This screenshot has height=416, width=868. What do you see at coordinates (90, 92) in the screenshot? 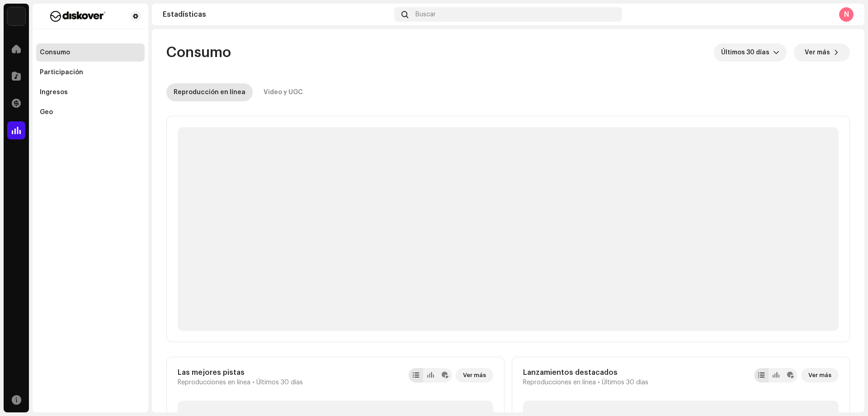
I see `re-m-nav-item: Ingresos` at bounding box center [90, 92].